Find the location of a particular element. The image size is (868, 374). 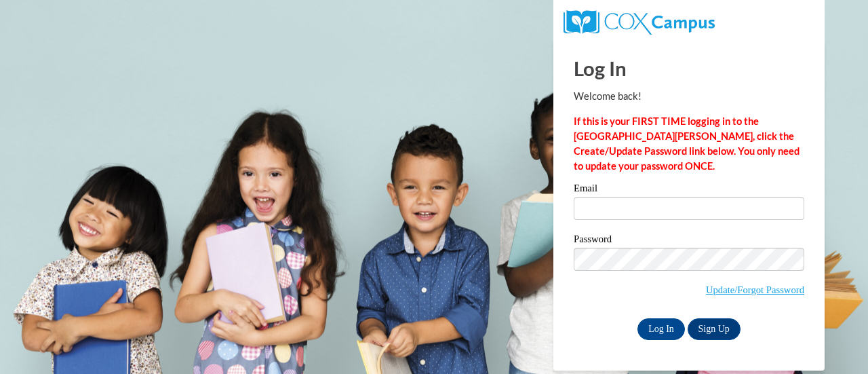

a: Update/Forgot Password is located at coordinates (755, 289).